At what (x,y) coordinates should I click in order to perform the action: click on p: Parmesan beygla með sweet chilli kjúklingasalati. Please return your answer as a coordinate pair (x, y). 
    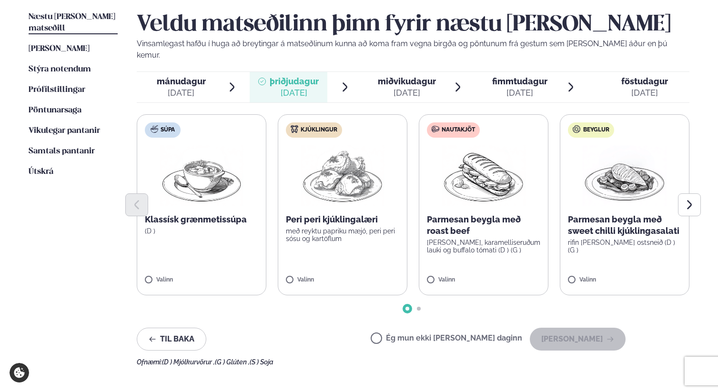
    Looking at the image, I should click on (625, 225).